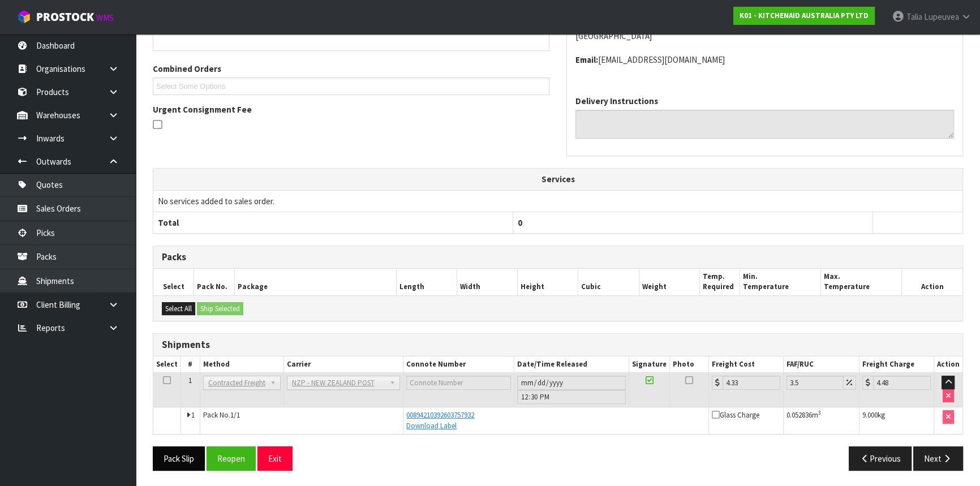  I want to click on label: Delivery Instructions, so click(617, 101).